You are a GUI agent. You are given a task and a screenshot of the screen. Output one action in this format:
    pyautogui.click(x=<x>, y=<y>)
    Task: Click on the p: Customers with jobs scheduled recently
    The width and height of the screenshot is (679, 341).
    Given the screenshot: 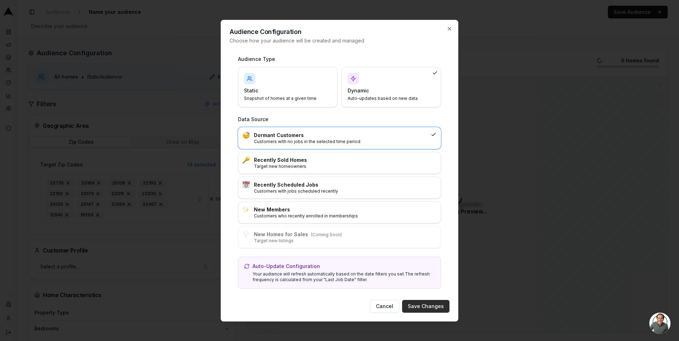 What is the action you would take?
    pyautogui.click(x=345, y=191)
    